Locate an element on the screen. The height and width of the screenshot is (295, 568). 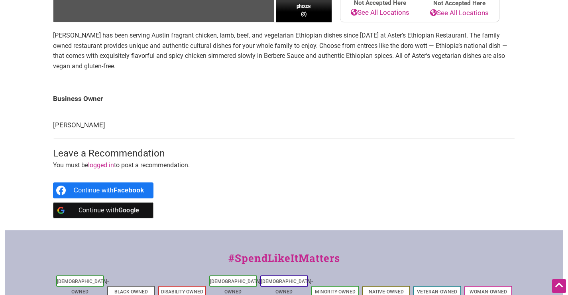
div: #SpendLikeItMatters is located at coordinates (284, 262).